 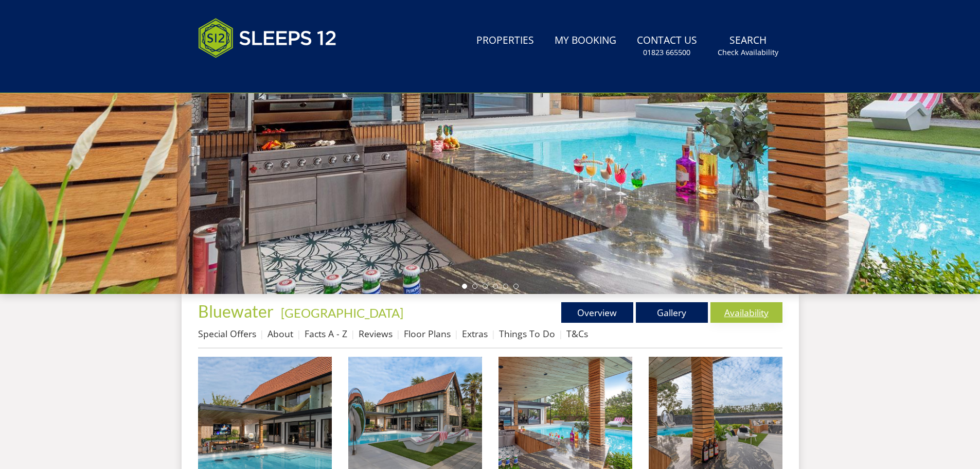 I want to click on a: Extras, so click(x=475, y=333).